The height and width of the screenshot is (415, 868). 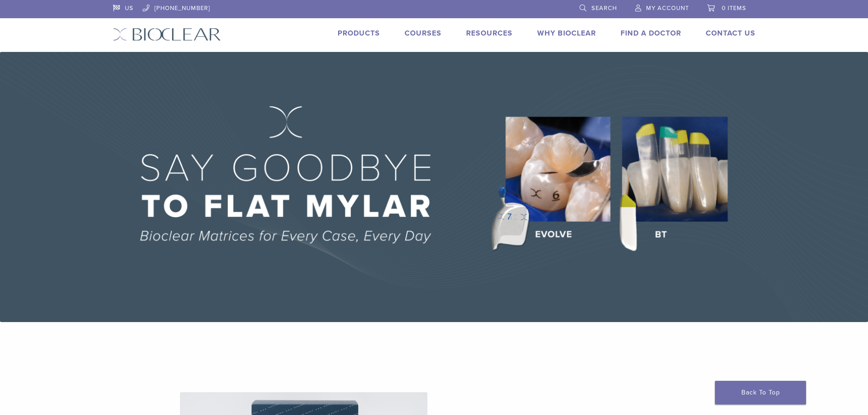 What do you see at coordinates (167, 34) in the screenshot?
I see `img: Bioclear` at bounding box center [167, 34].